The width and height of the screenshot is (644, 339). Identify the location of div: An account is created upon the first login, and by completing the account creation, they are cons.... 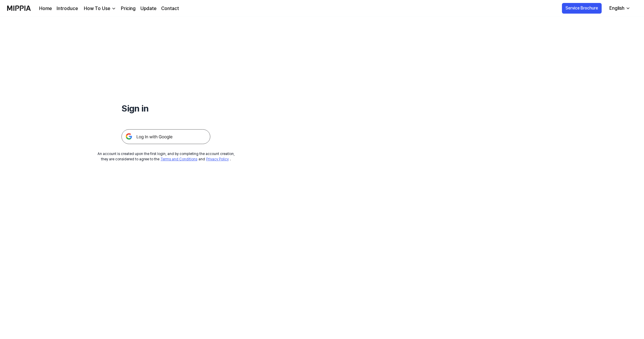
(166, 157).